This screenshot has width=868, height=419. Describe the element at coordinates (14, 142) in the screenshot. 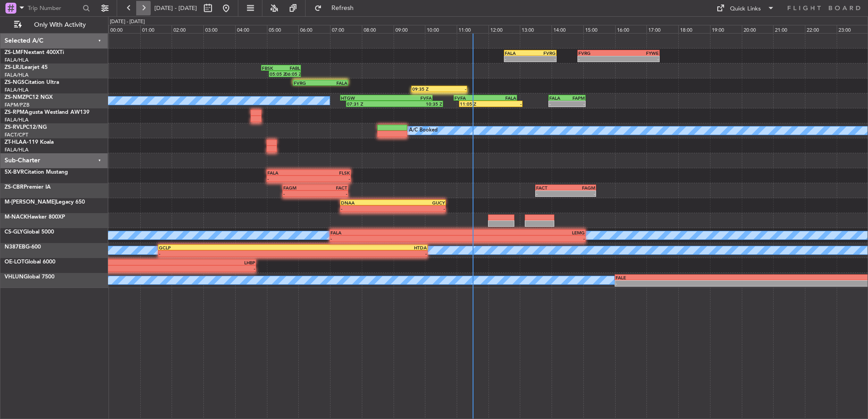

I see `span: ZT-HLA` at that location.